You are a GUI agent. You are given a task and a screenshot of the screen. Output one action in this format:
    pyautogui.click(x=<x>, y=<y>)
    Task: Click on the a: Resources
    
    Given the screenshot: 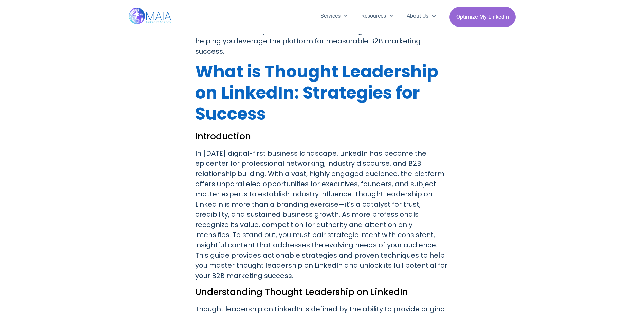 What is the action you would take?
    pyautogui.click(x=377, y=16)
    